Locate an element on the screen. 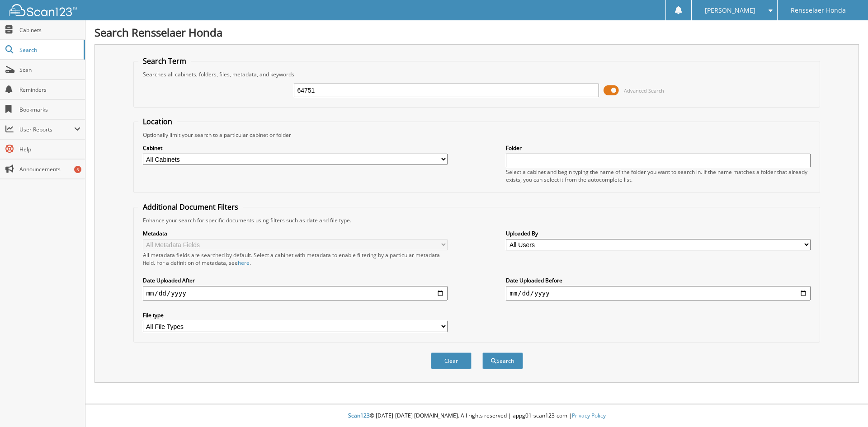 This screenshot has width=868, height=427. label: File type is located at coordinates (295, 315).